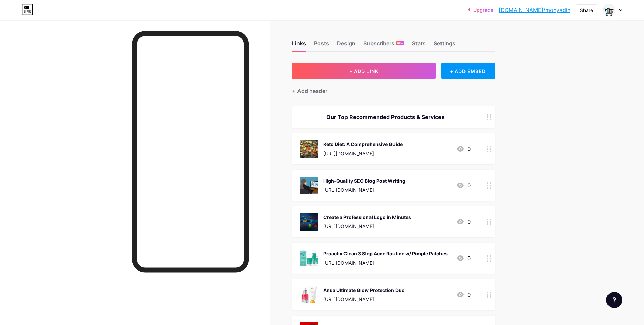 This screenshot has height=325, width=644. Describe the element at coordinates (586, 10) in the screenshot. I see `div: Share` at that location.